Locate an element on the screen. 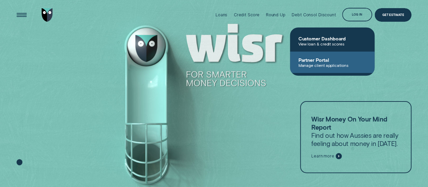 This screenshot has height=187, width=428. span: Manage client applications is located at coordinates (333, 65).